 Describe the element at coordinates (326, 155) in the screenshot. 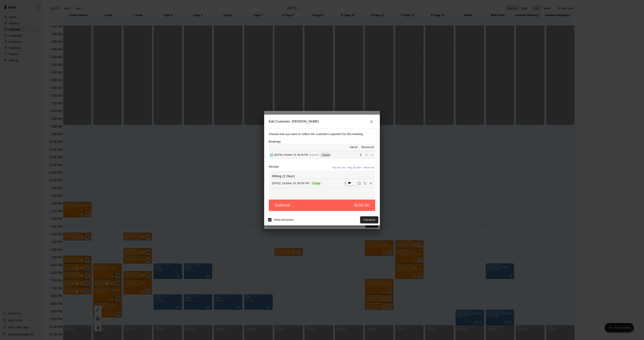

I see `span: Unpaid` at that location.